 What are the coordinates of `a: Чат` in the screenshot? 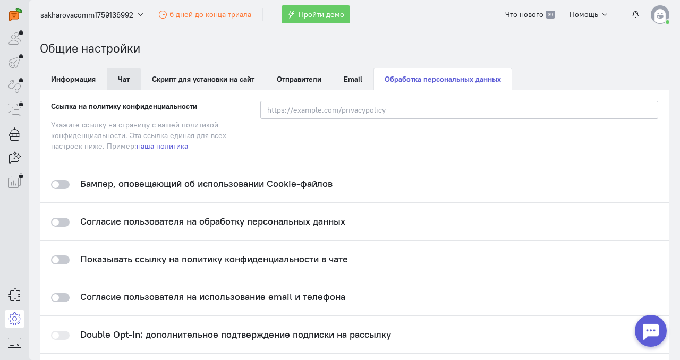 It's located at (124, 79).